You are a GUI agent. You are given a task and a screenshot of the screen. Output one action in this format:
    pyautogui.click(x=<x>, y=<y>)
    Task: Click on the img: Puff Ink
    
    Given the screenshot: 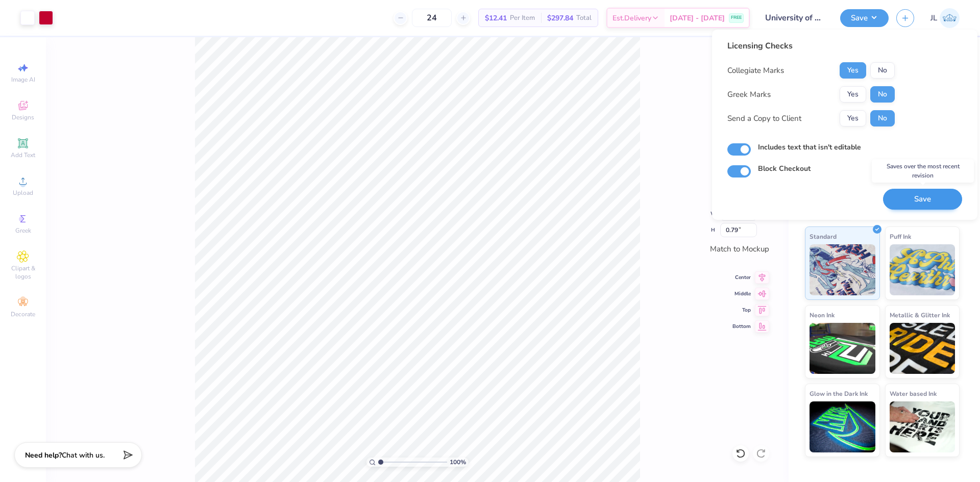 What is the action you would take?
    pyautogui.click(x=922, y=270)
    